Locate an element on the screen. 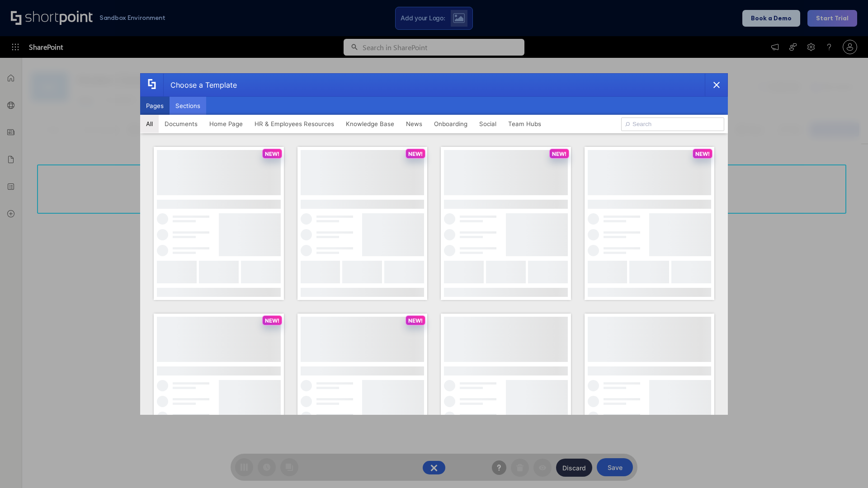  button: Documents is located at coordinates (181, 124).